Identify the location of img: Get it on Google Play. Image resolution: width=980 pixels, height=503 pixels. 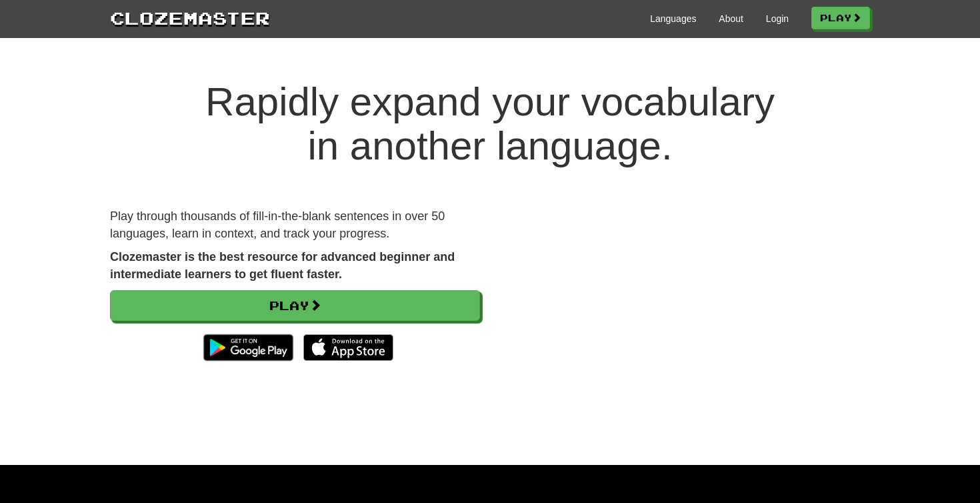
(248, 348).